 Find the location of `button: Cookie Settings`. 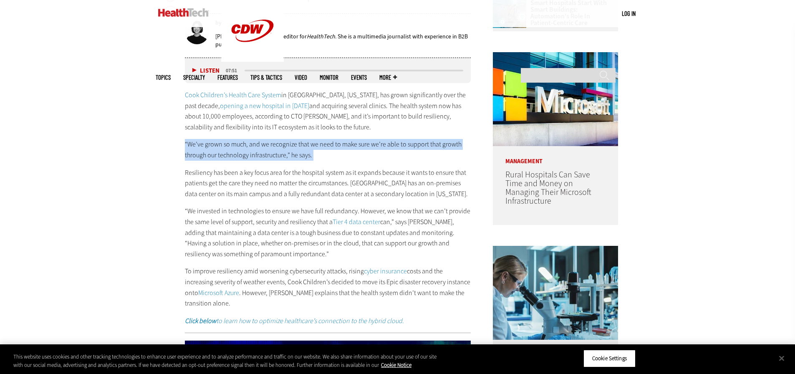

button: Cookie Settings is located at coordinates (609, 359).